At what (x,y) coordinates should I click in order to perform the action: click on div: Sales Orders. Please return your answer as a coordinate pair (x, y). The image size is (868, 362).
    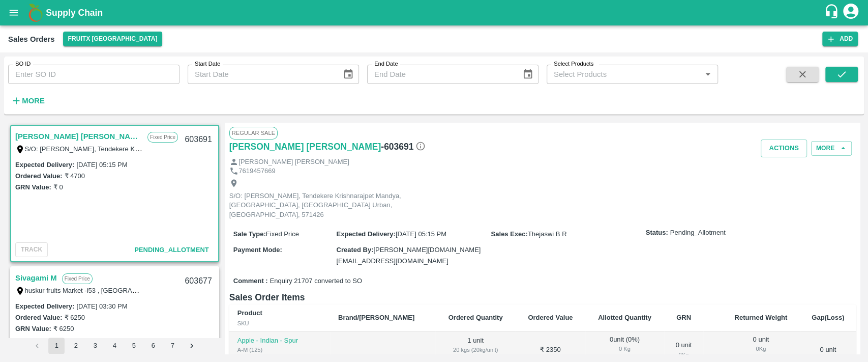
    Looking at the image, I should click on (32, 39).